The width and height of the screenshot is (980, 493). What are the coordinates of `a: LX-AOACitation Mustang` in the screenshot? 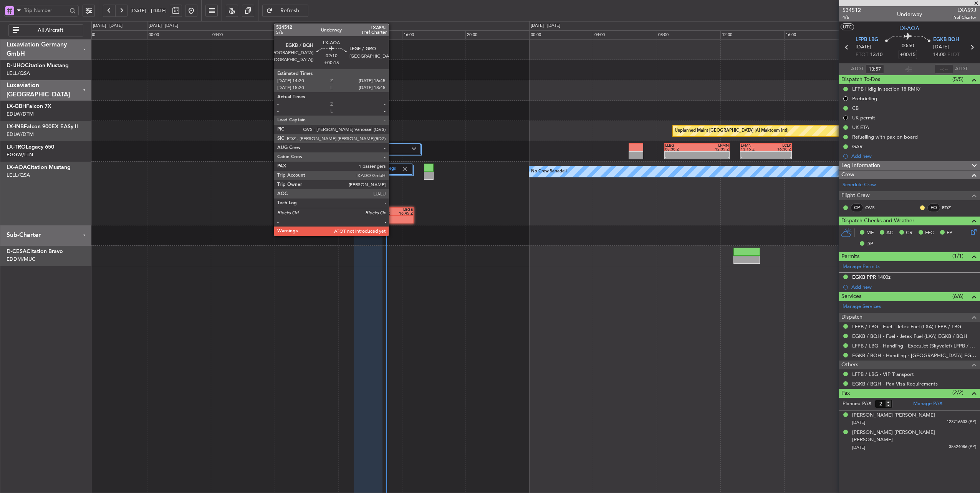 It's located at (38, 168).